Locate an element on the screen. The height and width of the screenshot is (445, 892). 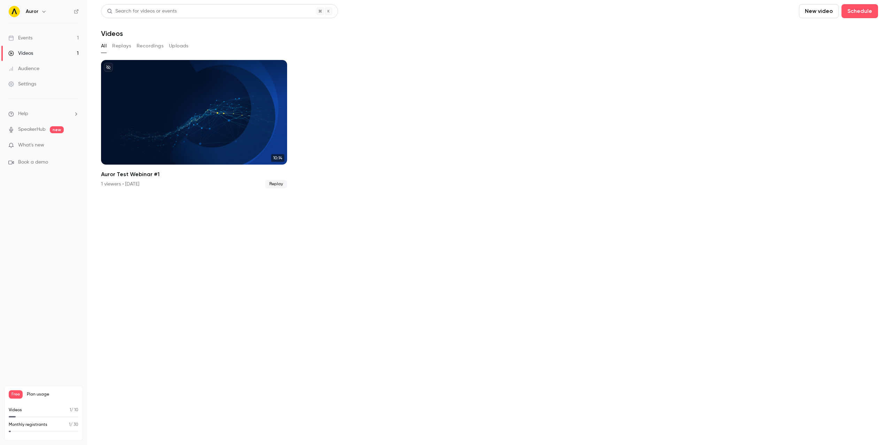
p: / 30 is located at coordinates (74, 424).